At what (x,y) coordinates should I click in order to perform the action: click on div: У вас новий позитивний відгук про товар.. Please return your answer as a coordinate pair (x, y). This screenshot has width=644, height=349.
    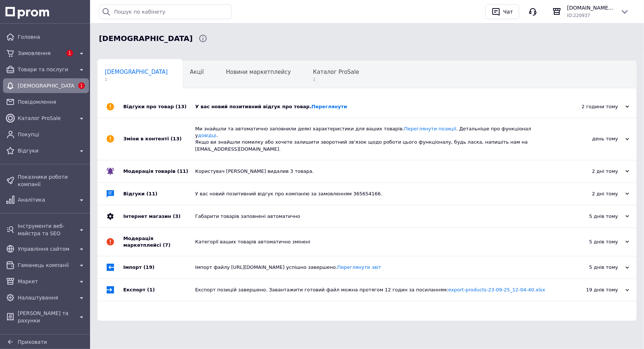
    Looking at the image, I should click on (375, 107).